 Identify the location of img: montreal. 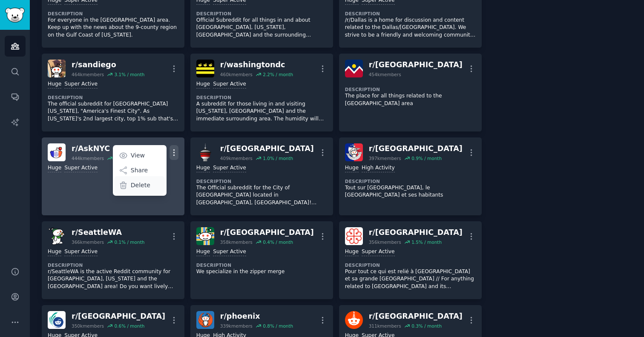
(354, 236).